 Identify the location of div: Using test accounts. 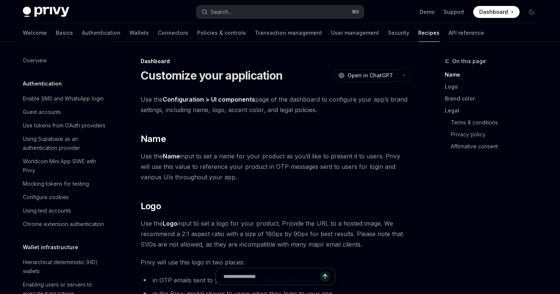
(47, 211).